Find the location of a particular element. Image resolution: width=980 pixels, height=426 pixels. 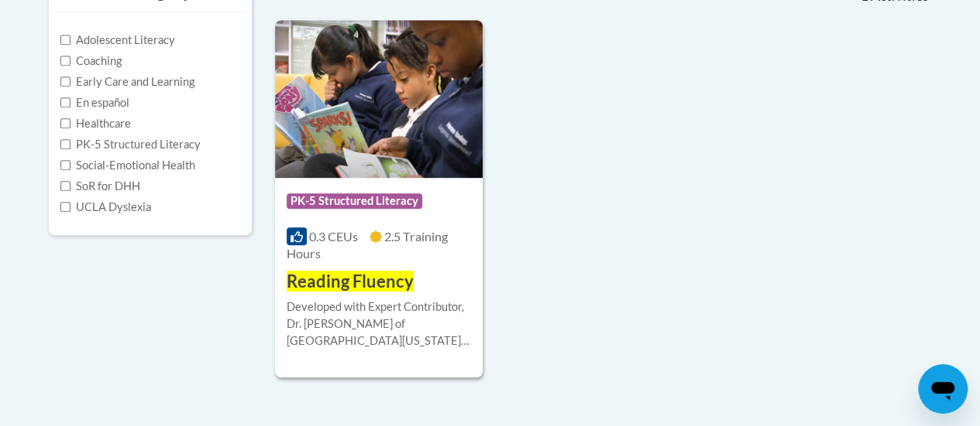

label: UCLA Dyslexia is located at coordinates (105, 207).